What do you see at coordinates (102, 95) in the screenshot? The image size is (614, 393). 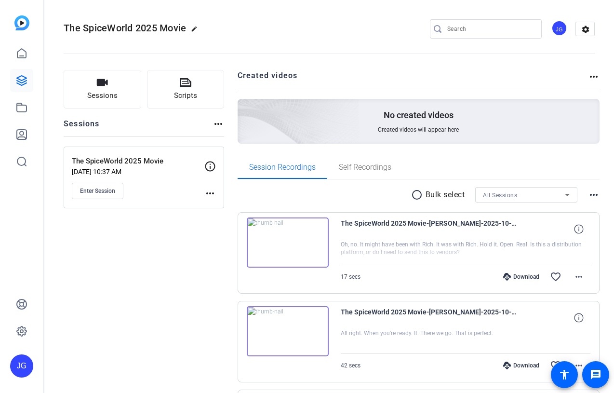 I see `span: Sessions` at bounding box center [102, 95].